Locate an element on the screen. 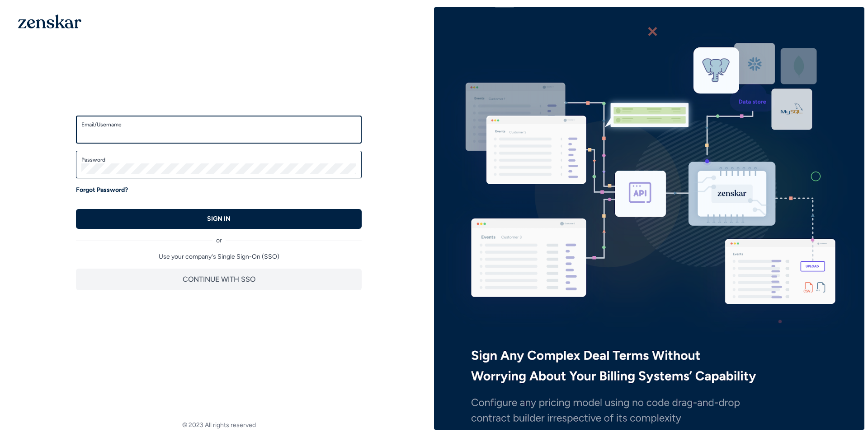 This screenshot has height=437, width=868. p: Forgot Password? is located at coordinates (102, 190).